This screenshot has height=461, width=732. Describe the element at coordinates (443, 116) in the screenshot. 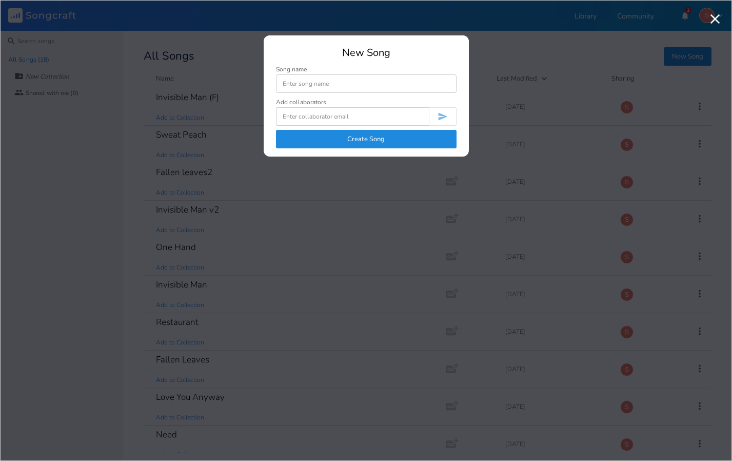

I see `button: Invite` at that location.